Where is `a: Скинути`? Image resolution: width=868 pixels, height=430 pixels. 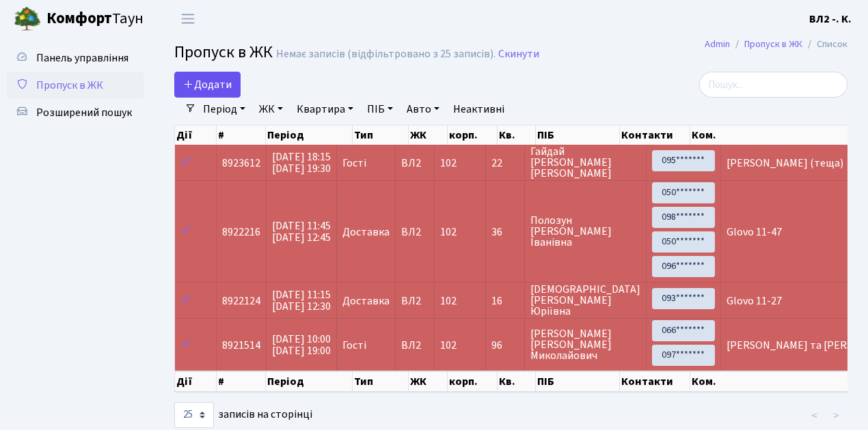 a: Скинути is located at coordinates (518, 54).